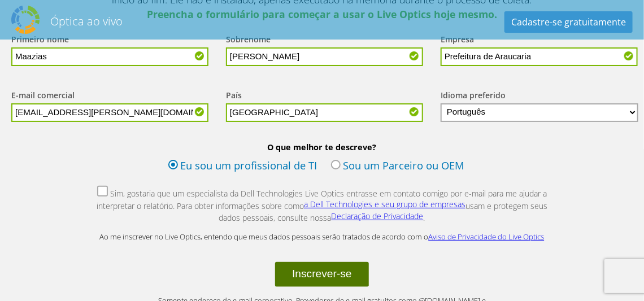  What do you see at coordinates (473, 95) in the screenshot?
I see `font: Idioma preferido` at bounding box center [473, 95].